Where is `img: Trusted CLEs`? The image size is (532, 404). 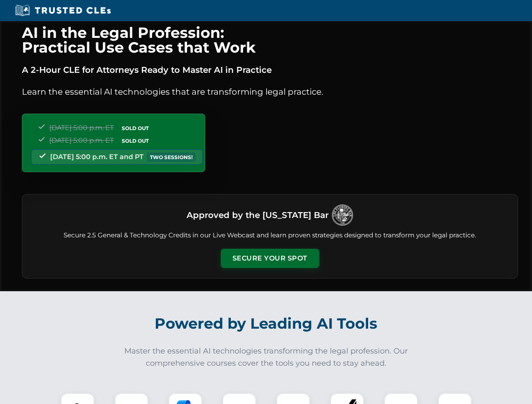 img: Trusted CLEs is located at coordinates (63, 11).